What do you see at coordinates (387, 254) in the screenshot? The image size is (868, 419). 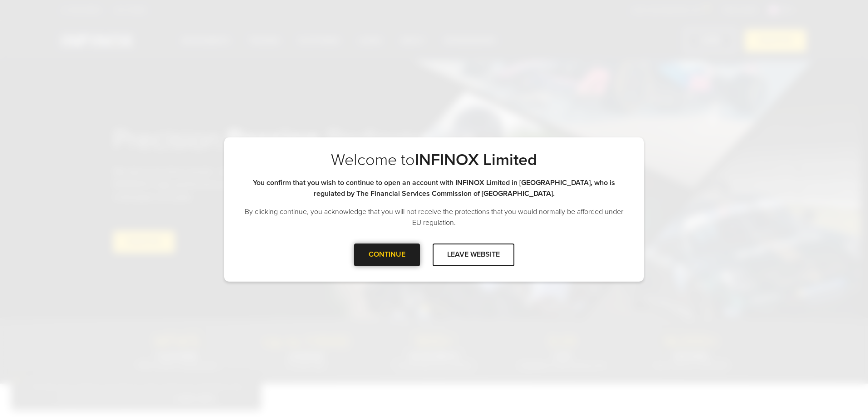 I see `div: CONTINUE` at bounding box center [387, 254].